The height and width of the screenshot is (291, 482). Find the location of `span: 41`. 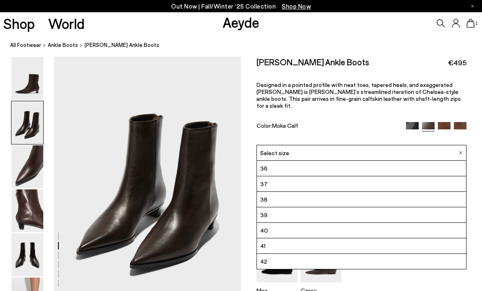

span: 41 is located at coordinates (262, 246).